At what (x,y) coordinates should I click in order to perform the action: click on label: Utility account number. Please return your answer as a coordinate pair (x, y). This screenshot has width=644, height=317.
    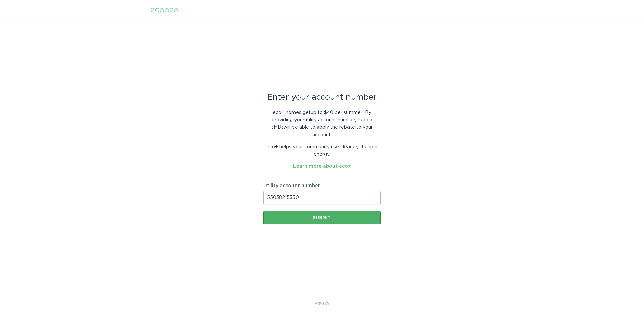
    Looking at the image, I should click on (322, 186).